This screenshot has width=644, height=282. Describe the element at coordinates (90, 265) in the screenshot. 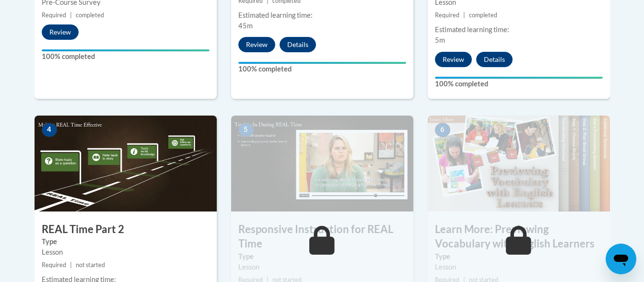

I see `span: not started` at that location.